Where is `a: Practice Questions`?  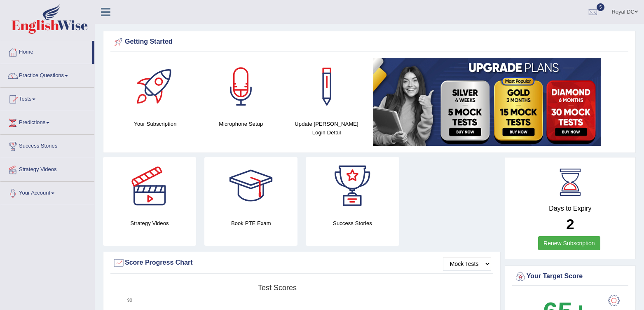
a: Practice Questions is located at coordinates (47, 75).